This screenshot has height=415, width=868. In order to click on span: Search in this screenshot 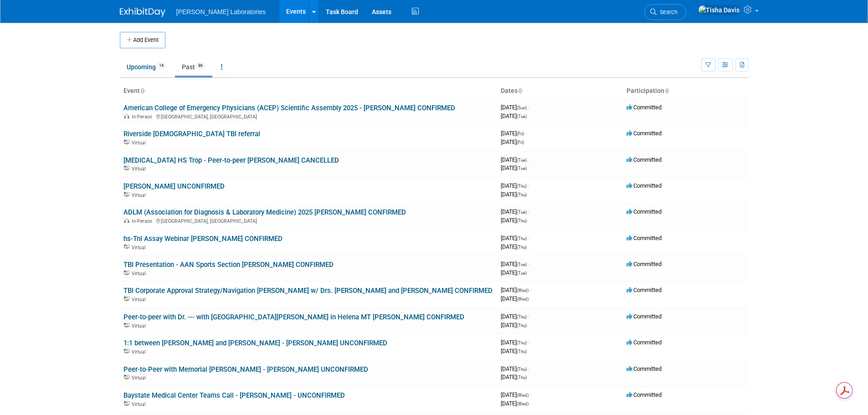, I will do `click(667, 12)`.